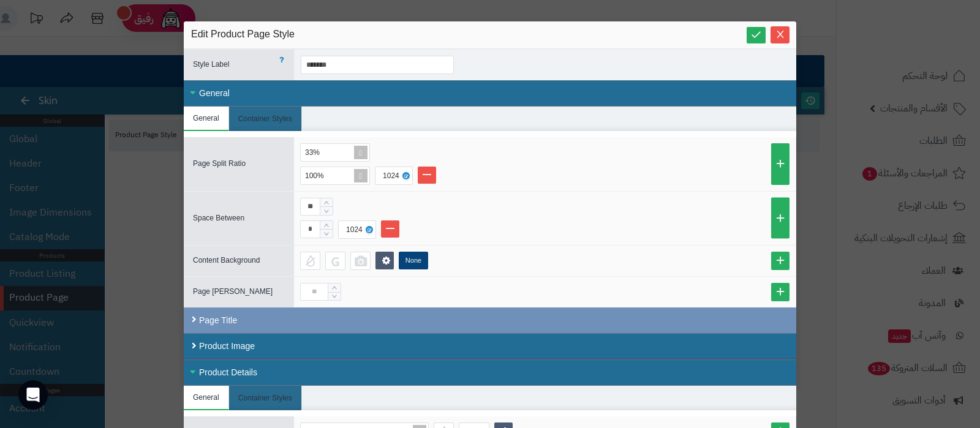 Image resolution: width=980 pixels, height=428 pixels. What do you see at coordinates (313, 152) in the screenshot?
I see `span: 33%` at bounding box center [313, 152].